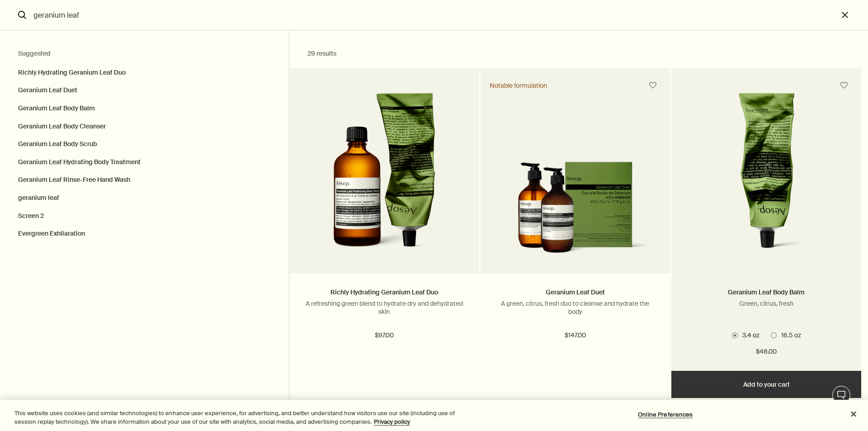 The height and width of the screenshot is (431, 868). What do you see at coordinates (766, 292) in the screenshot?
I see `a: Geranium Leaf Body Balm` at bounding box center [766, 292].